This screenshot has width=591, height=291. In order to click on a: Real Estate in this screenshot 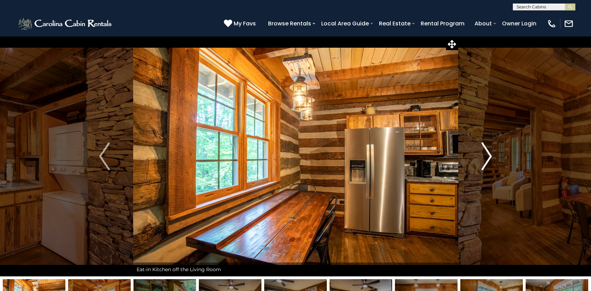, I will do `click(395, 23)`.